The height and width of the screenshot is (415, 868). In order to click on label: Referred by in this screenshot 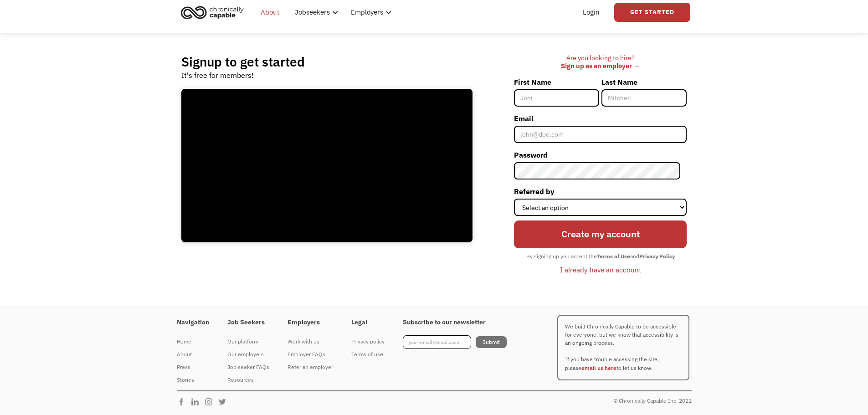, I will do `click(600, 191)`.